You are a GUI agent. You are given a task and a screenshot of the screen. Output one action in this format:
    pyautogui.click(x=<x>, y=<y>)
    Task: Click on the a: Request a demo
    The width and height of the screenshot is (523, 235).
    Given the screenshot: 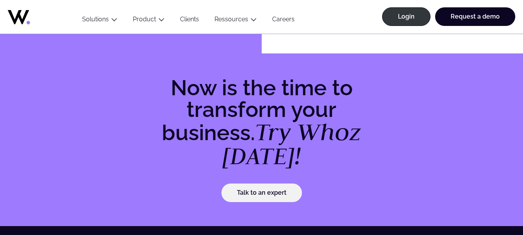 What is the action you would take?
    pyautogui.click(x=475, y=17)
    